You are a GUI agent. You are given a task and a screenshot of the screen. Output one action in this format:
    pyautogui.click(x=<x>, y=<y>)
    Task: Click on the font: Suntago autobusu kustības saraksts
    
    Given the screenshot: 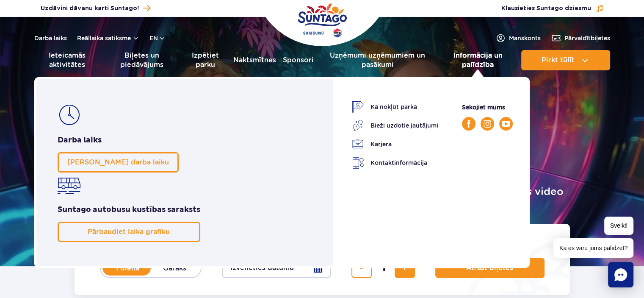 What is the action you would take?
    pyautogui.click(x=128, y=209)
    